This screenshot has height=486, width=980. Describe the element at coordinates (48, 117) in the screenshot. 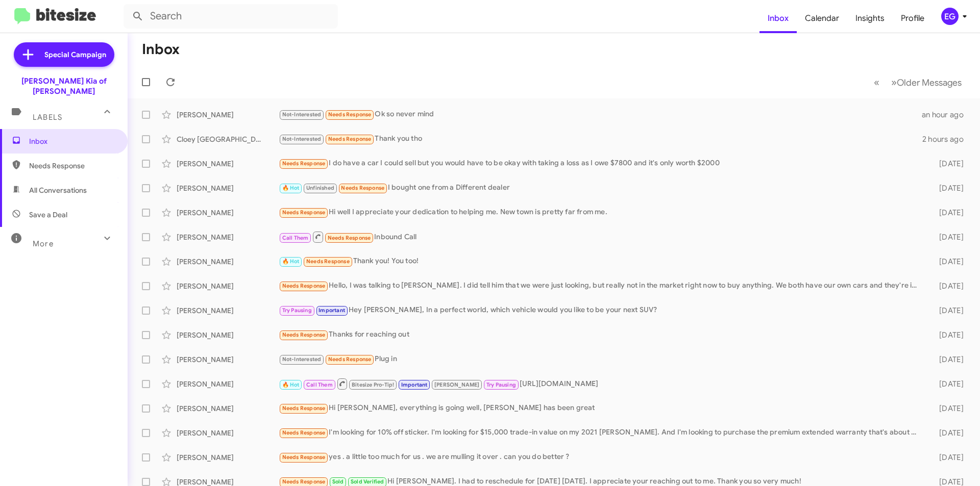

I see `span: Labels` at that location.